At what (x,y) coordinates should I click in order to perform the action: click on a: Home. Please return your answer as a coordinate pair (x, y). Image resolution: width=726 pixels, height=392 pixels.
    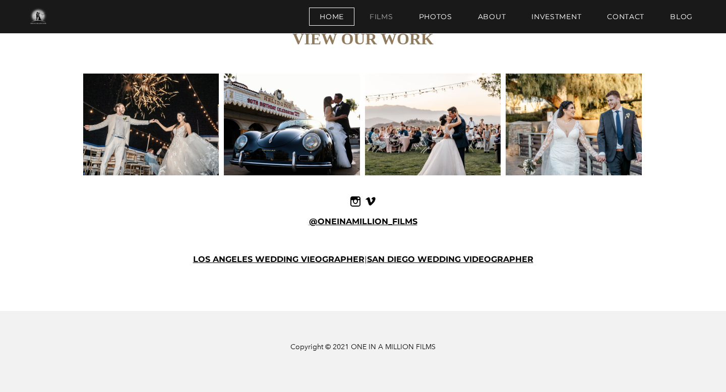
    Looking at the image, I should click on (332, 17).